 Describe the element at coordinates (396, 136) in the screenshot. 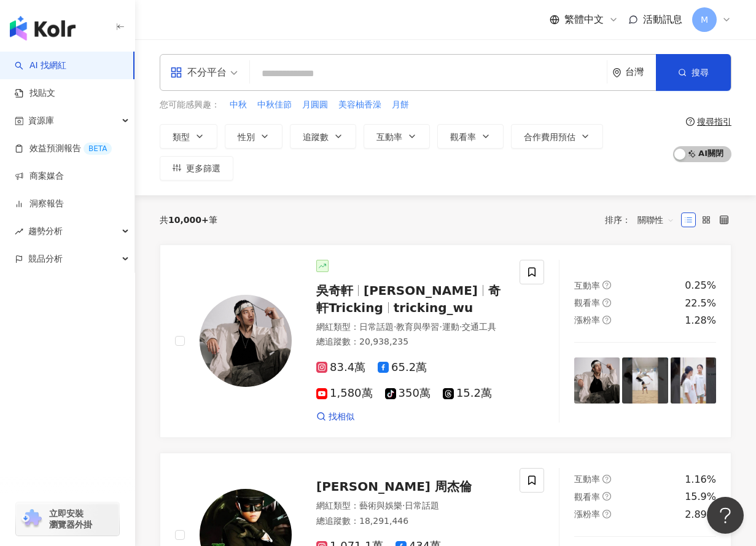

I see `button: 互動率` at that location.